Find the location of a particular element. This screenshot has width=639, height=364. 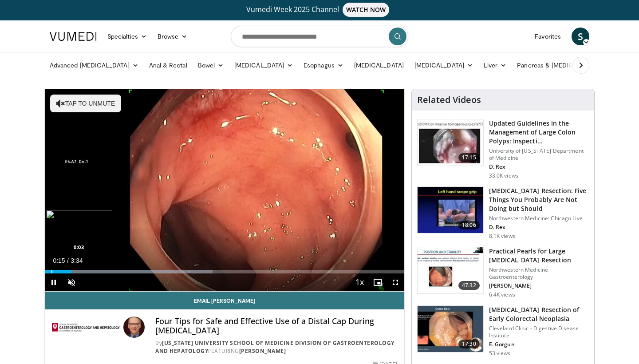

span: 3:34 is located at coordinates (76, 260).